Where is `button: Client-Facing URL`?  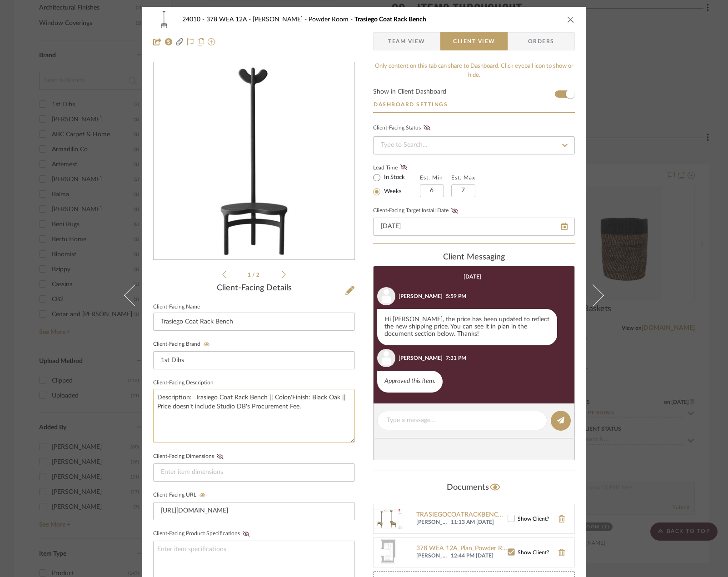 button: Client-Facing URL is located at coordinates (202, 495).